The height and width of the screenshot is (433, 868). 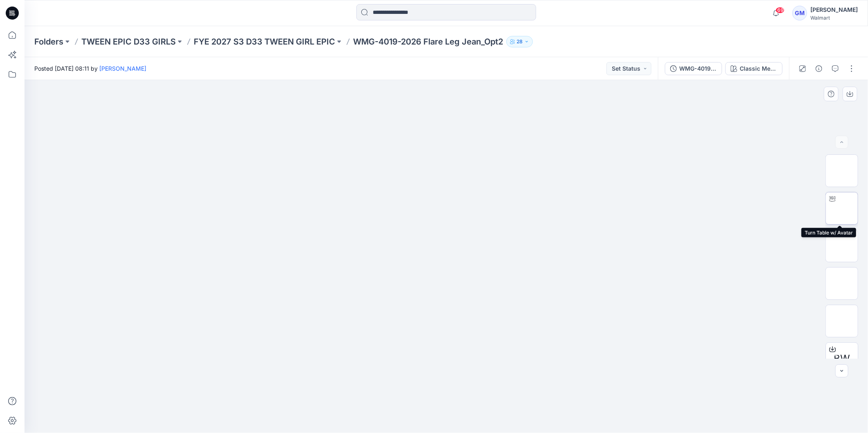 What do you see at coordinates (819, 69) in the screenshot?
I see `button: Details` at bounding box center [819, 69].